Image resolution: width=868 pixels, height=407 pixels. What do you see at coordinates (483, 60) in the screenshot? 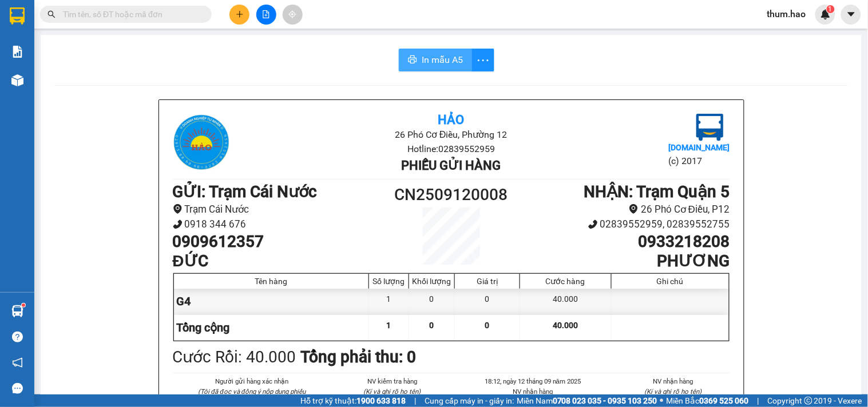
I see `button: more` at bounding box center [483, 60].